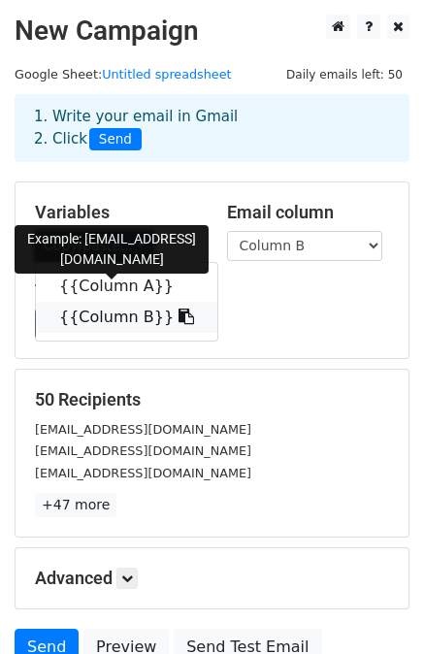 The height and width of the screenshot is (654, 424). What do you see at coordinates (376, 608) in the screenshot?
I see `div: Chat Widget` at bounding box center [376, 608].